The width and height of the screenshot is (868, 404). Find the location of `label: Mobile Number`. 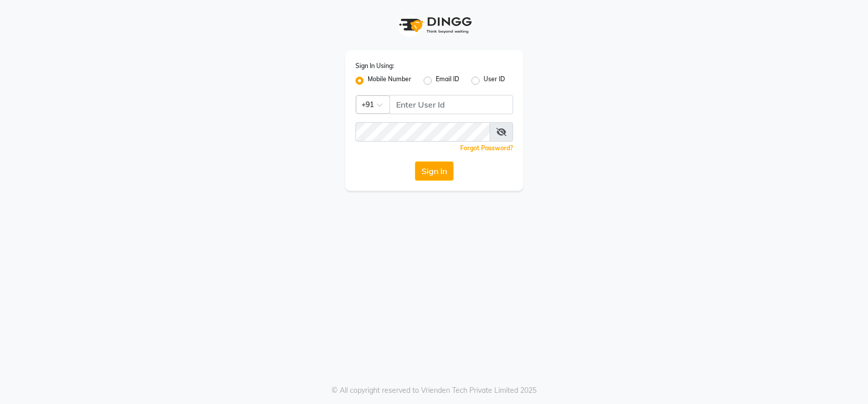

label: Mobile Number is located at coordinates (389, 81).